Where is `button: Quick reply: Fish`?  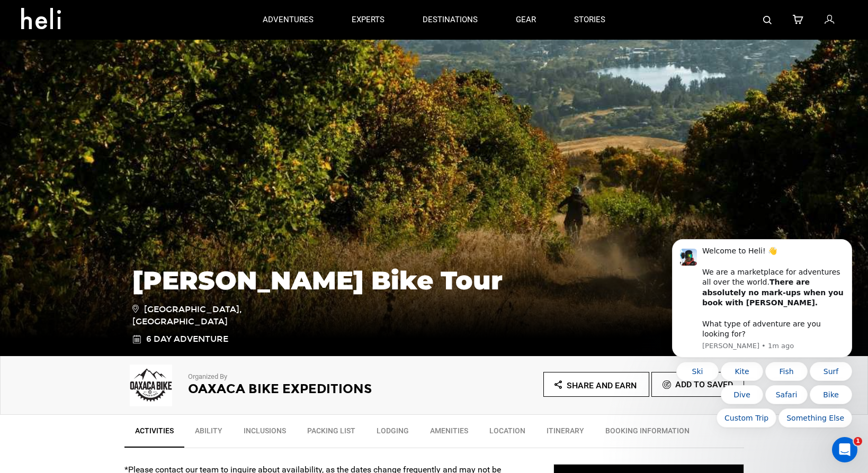
button: Quick reply: Fish is located at coordinates (130, 135).